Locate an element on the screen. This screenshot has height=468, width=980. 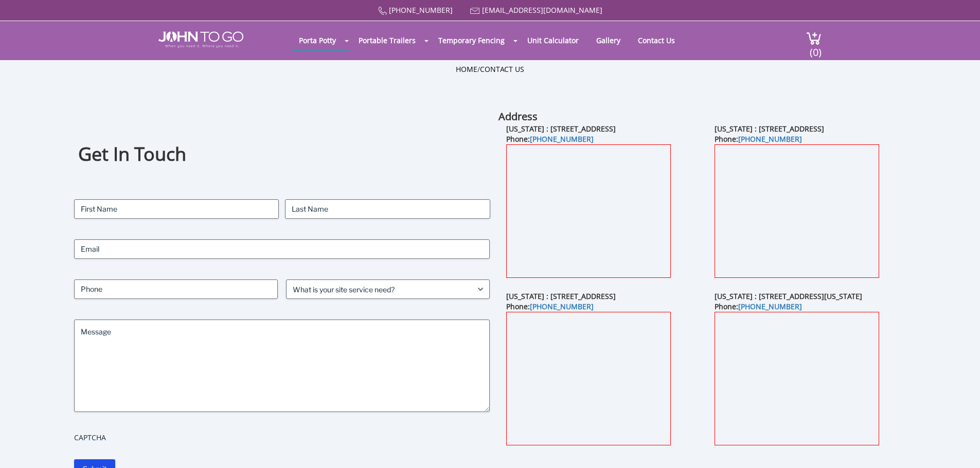
label: CAPTCHA is located at coordinates (282, 438).